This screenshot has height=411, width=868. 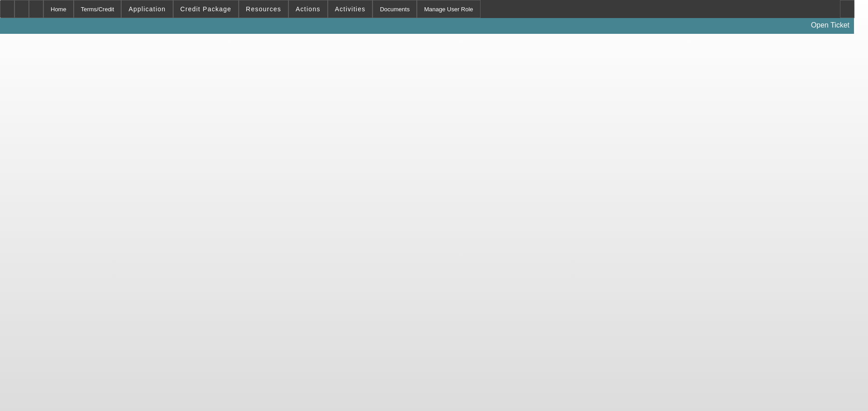 What do you see at coordinates (264, 9) in the screenshot?
I see `span: Resources` at bounding box center [264, 9].